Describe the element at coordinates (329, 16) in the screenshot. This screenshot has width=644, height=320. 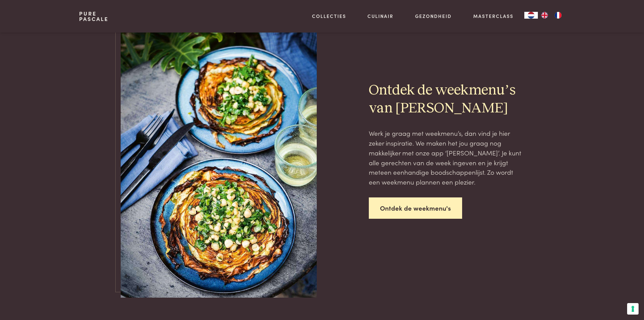
I see `a: Collecties` at that location.